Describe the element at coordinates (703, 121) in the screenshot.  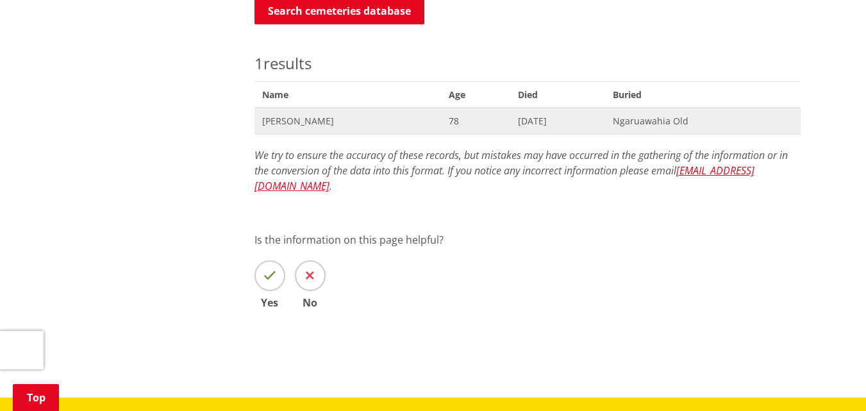
I see `span: Ngaruawahia Old` at that location.